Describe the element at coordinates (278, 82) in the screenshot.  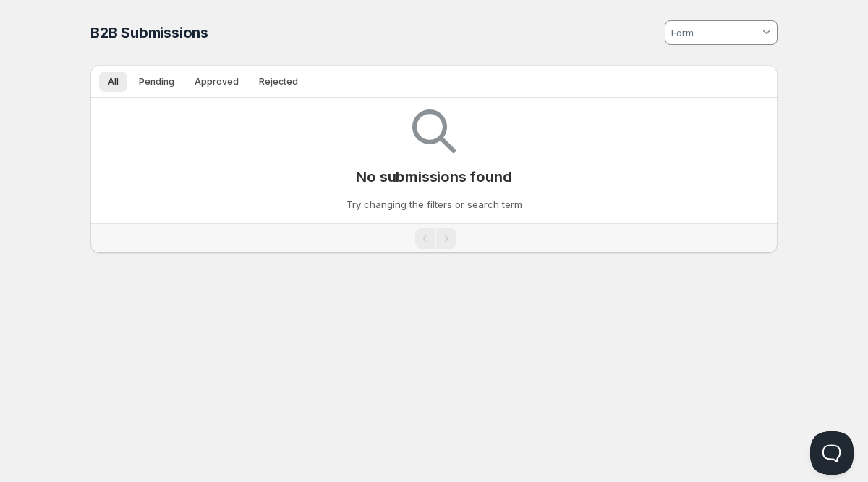
I see `span: Rejected` at that location.